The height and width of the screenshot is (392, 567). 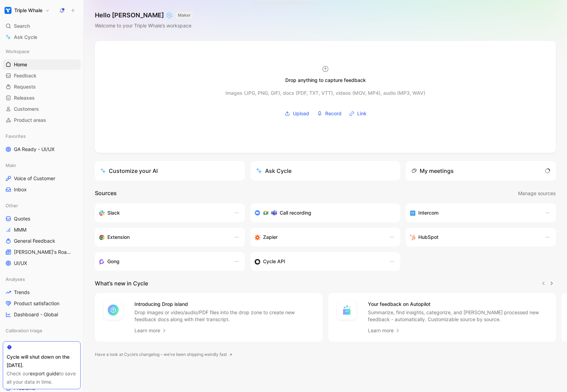 What do you see at coordinates (42, 297) in the screenshot?
I see `div: AnalysesTrendsProduct satisfactionDashboard - Global` at bounding box center [42, 297].